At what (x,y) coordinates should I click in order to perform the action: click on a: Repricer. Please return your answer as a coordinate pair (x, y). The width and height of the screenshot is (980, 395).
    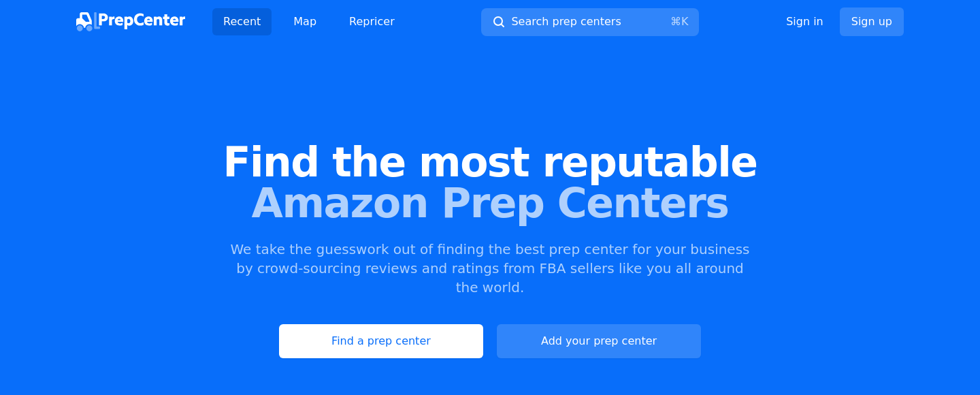
    Looking at the image, I should click on (372, 22).